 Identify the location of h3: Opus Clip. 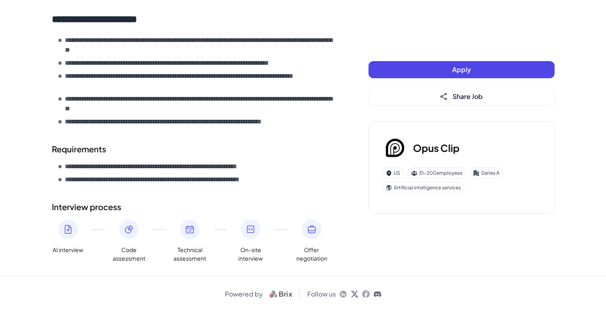
(436, 148).